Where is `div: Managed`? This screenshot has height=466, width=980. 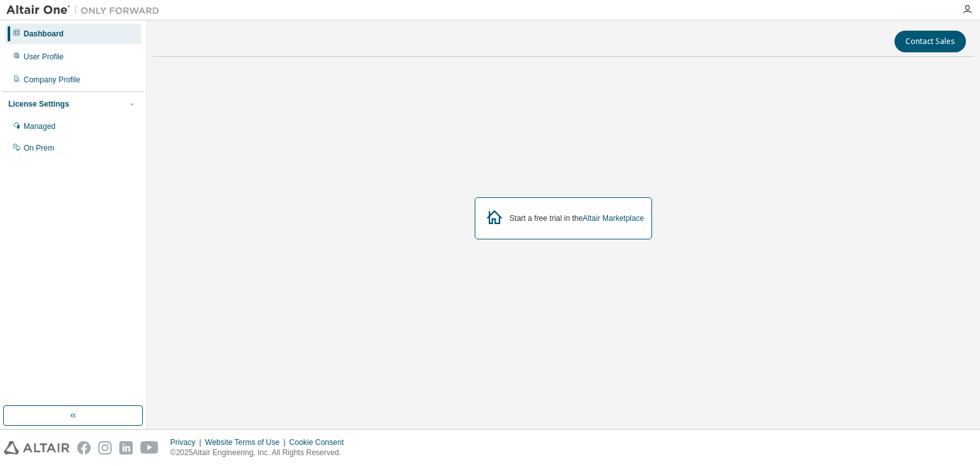 div: Managed is located at coordinates (39, 126).